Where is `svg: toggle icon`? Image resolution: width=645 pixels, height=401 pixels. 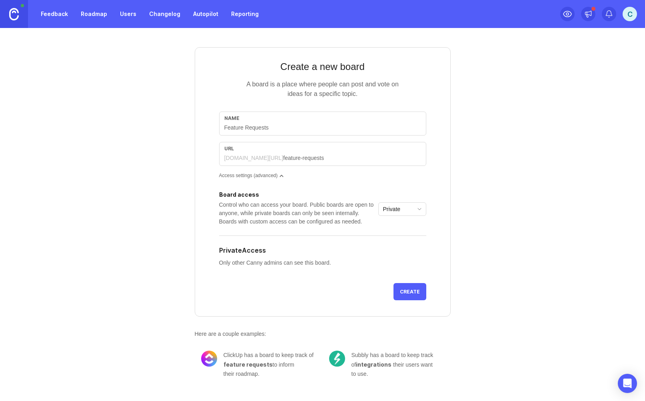 svg: toggle icon is located at coordinates (419, 209).